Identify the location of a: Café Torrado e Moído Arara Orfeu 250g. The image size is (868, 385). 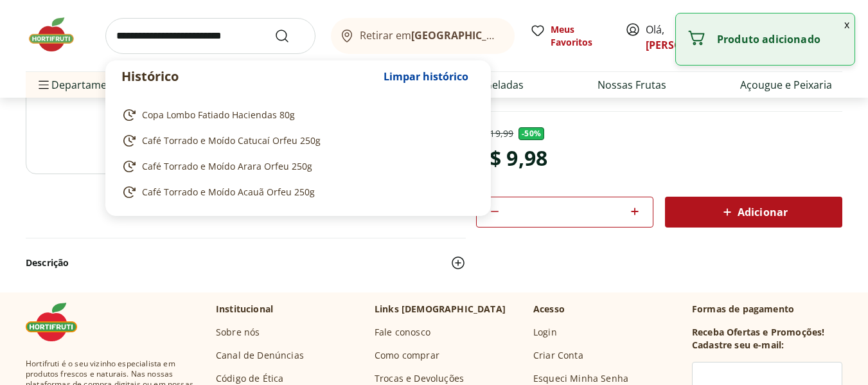
(295, 167).